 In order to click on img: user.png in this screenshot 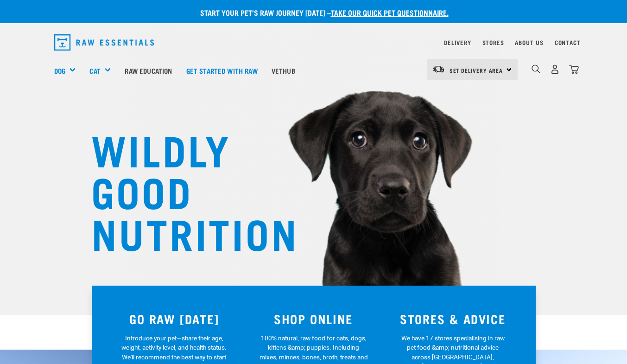, I will do `click(555, 69)`.